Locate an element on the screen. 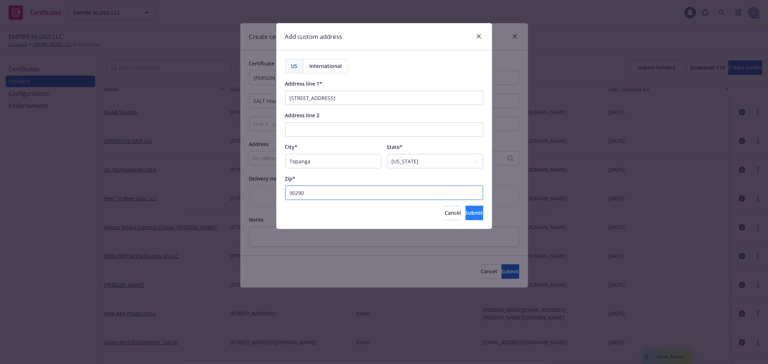 Image resolution: width=768 pixels, height=364 pixels. span: State* is located at coordinates (395, 147).